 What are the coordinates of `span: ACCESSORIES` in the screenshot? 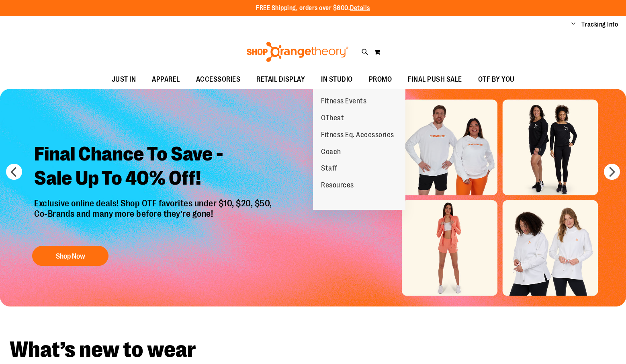 It's located at (218, 79).